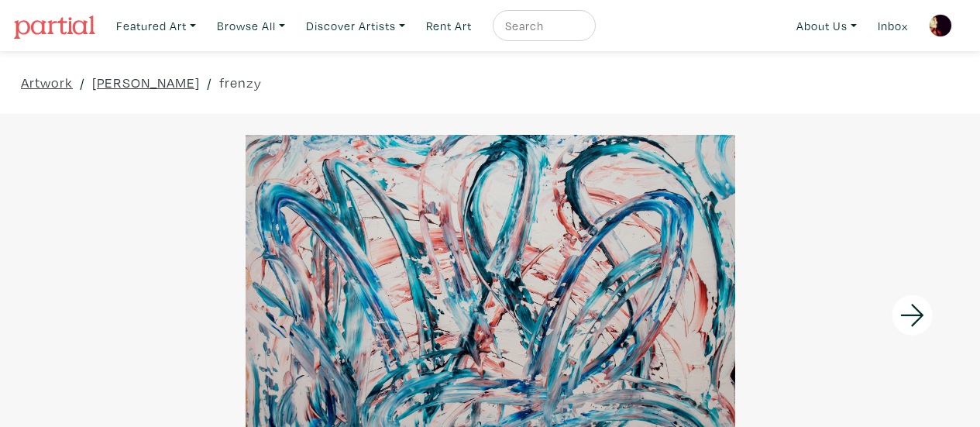 The image size is (980, 427). What do you see at coordinates (941, 26) in the screenshot?
I see `img: phpThumb.php` at bounding box center [941, 26].